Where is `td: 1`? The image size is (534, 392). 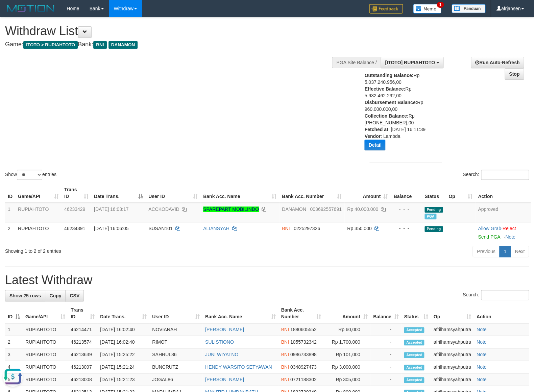
td: 1 is located at coordinates (14, 329).